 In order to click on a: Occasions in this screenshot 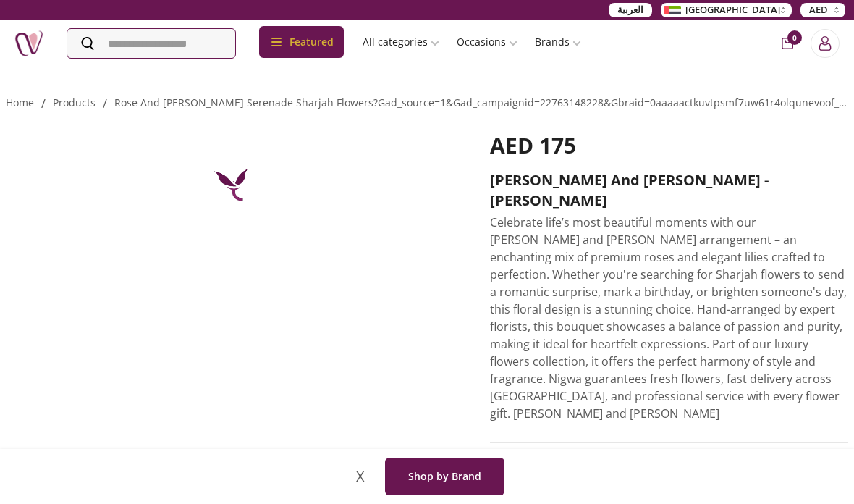, I will do `click(487, 42)`.